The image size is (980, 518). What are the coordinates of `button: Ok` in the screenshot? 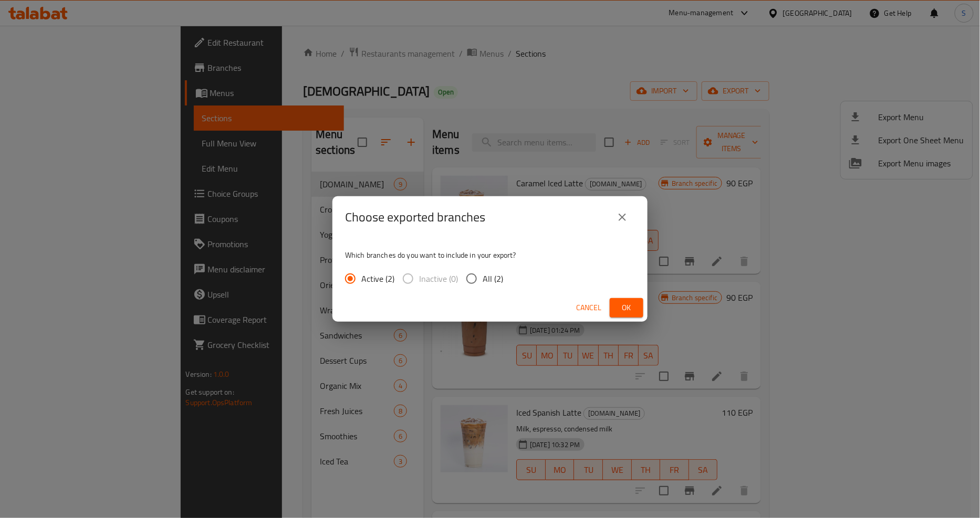 It's located at (626, 308).